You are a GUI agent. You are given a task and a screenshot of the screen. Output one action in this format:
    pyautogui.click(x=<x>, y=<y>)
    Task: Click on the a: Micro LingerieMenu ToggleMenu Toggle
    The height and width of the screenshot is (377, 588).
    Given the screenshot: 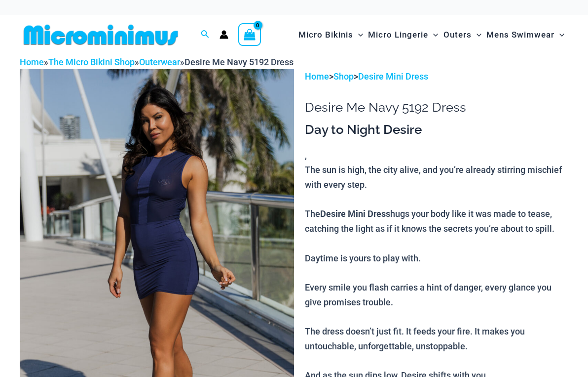 What is the action you would take?
    pyautogui.click(x=403, y=34)
    